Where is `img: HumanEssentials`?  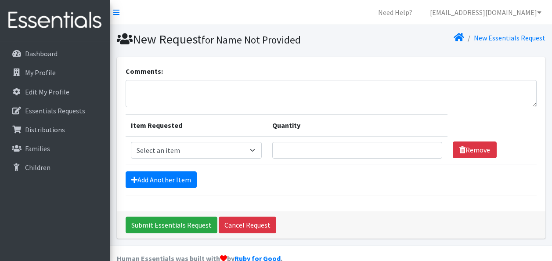
img: HumanEssentials is located at coordinates (55, 20).